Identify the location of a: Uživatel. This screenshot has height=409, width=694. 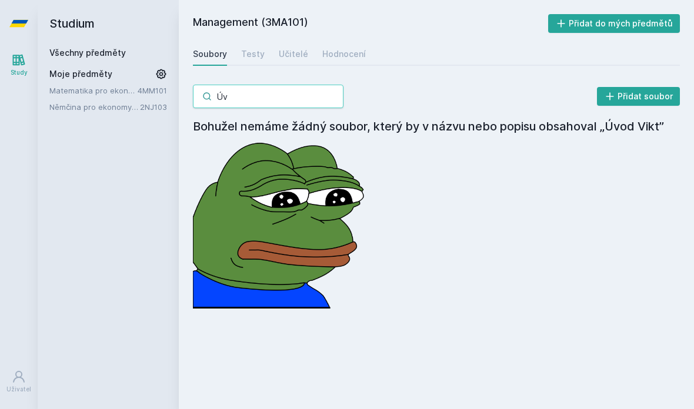
(19, 382).